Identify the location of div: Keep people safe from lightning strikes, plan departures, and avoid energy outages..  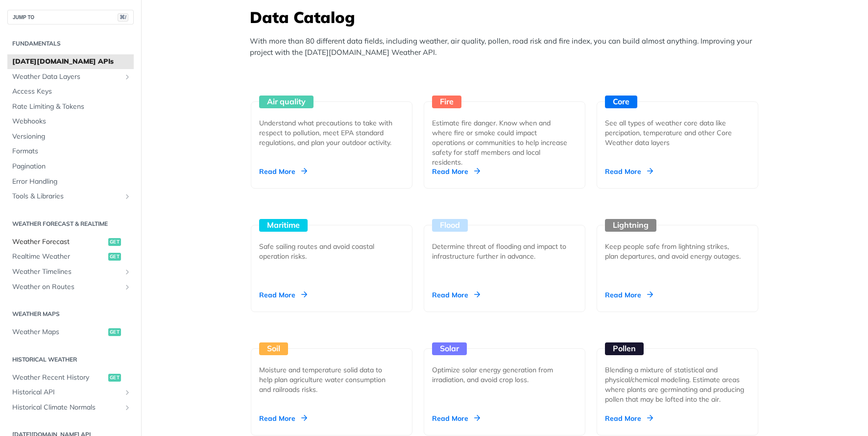
(673, 251).